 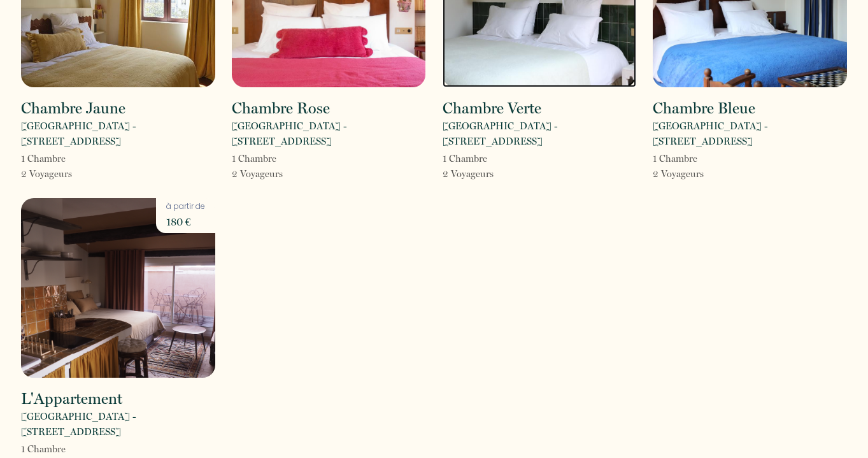 I want to click on p: à partir de, so click(x=185, y=207).